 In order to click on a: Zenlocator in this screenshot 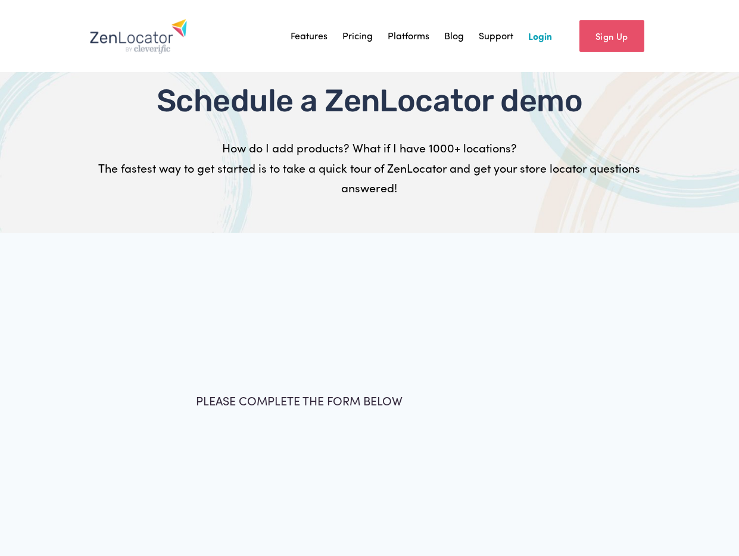, I will do `click(138, 36)`.